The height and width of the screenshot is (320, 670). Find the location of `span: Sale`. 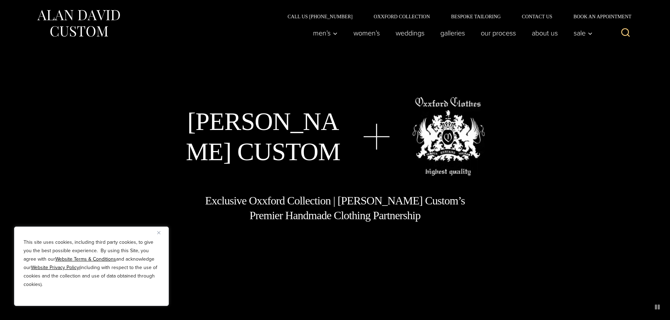

span: Sale is located at coordinates (583, 33).